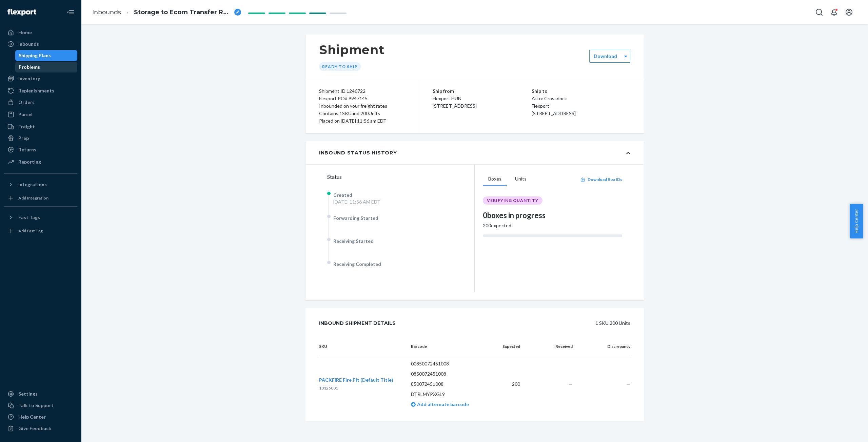  I want to click on div: Orders, so click(27, 102).